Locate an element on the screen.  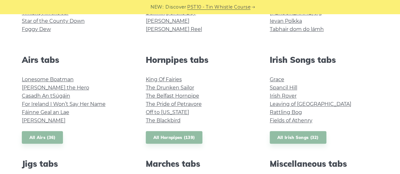
a: All Hornpipes (139) is located at coordinates (174, 137).